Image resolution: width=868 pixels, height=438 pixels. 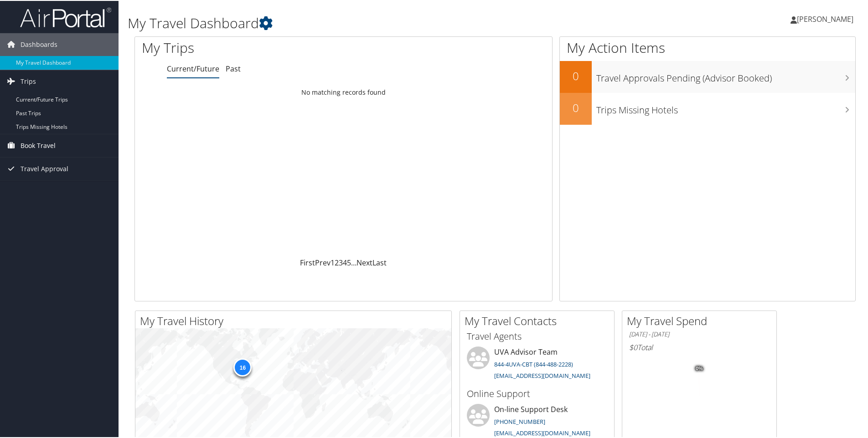 I want to click on h3: Trips Missing Hotels, so click(x=726, y=107).